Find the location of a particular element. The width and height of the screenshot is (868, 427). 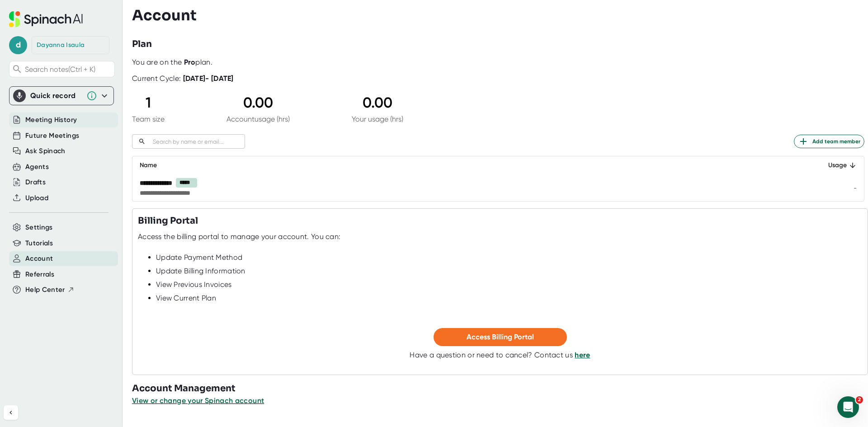

button: Tutorials is located at coordinates (39, 243).